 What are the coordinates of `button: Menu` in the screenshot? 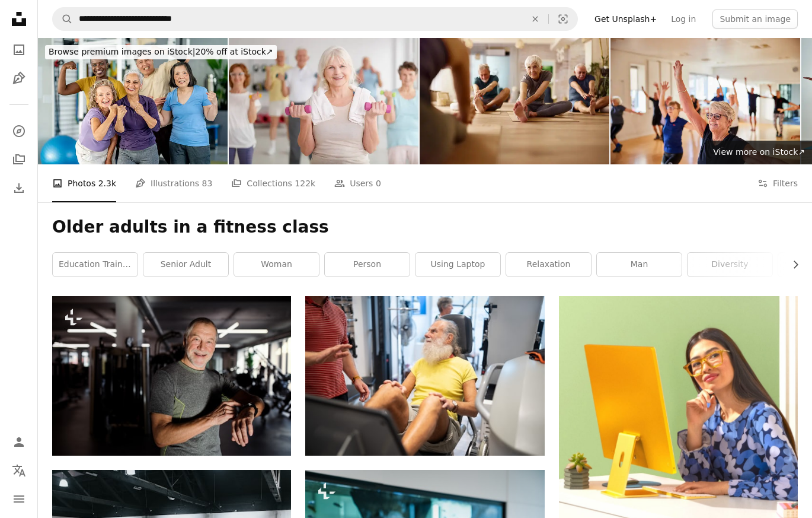 It's located at (19, 499).